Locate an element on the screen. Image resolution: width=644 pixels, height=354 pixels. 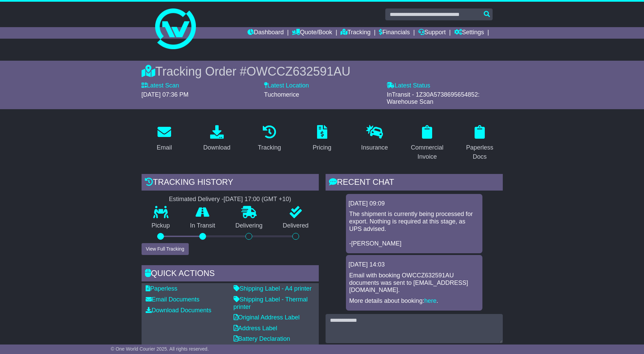
span: Tuchomerice is located at coordinates (282, 94).